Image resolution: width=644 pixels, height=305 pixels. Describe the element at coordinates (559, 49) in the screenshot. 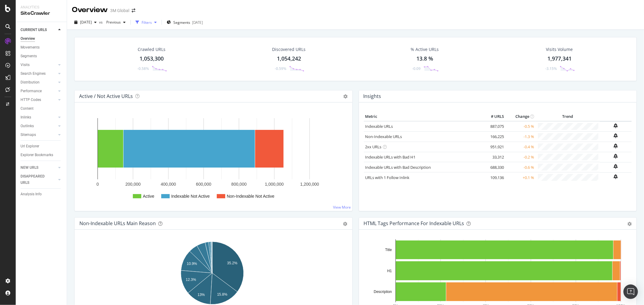

I see `div: Visits Volume` at that location.